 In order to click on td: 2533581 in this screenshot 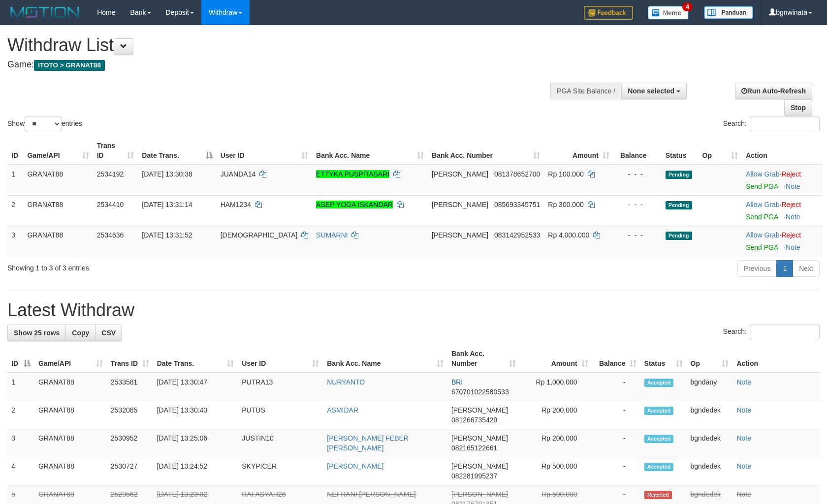, I will do `click(130, 387)`.